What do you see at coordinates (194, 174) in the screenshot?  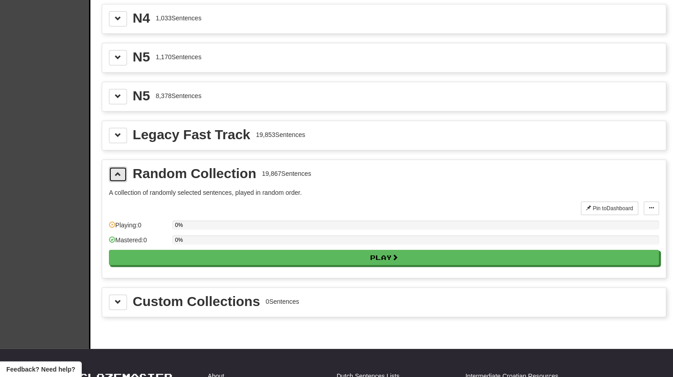 I see `div: Random Collection` at bounding box center [194, 174].